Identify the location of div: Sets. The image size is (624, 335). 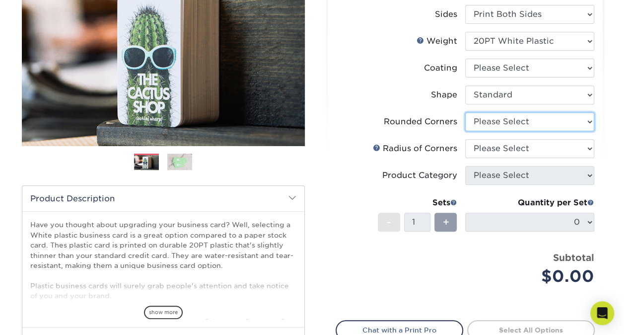
(418, 203).